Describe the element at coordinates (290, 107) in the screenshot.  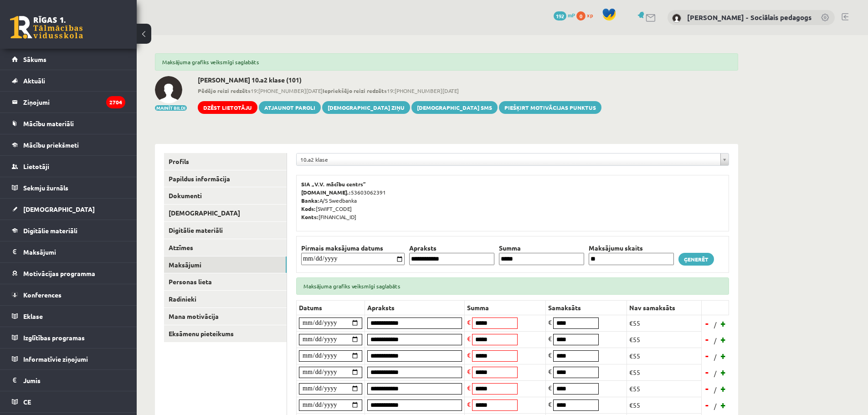
I see `a: Atjaunot paroli` at that location.